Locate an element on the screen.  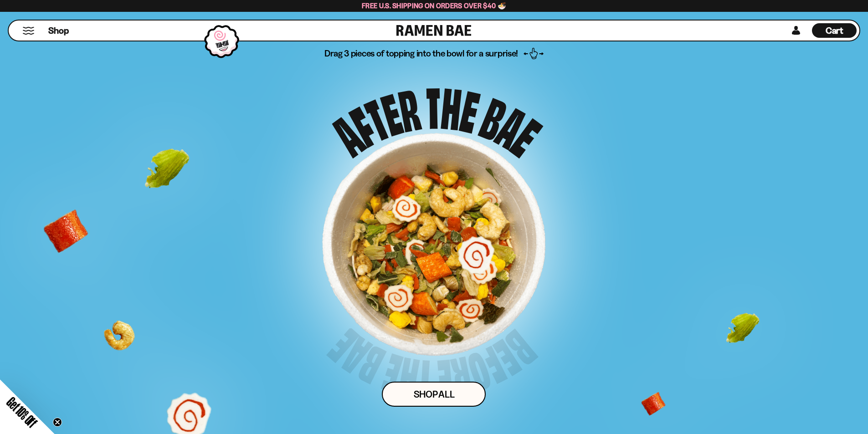
button: Mobile Menu Trigger is located at coordinates (28, 31).